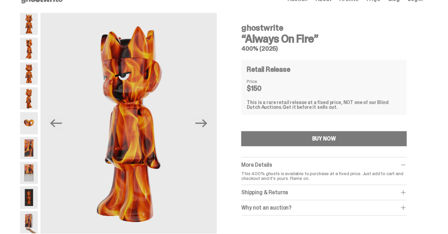 The height and width of the screenshot is (234, 448). I want to click on dd: $150, so click(264, 88).